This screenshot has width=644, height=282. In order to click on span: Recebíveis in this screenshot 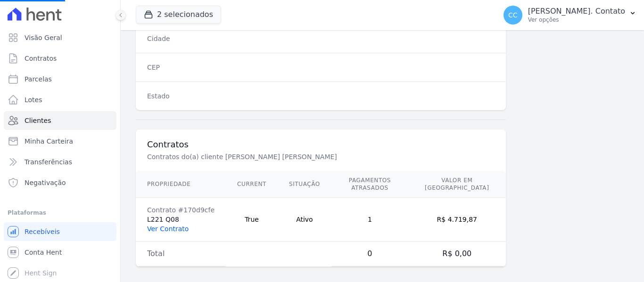, I will do `click(42, 232)`.